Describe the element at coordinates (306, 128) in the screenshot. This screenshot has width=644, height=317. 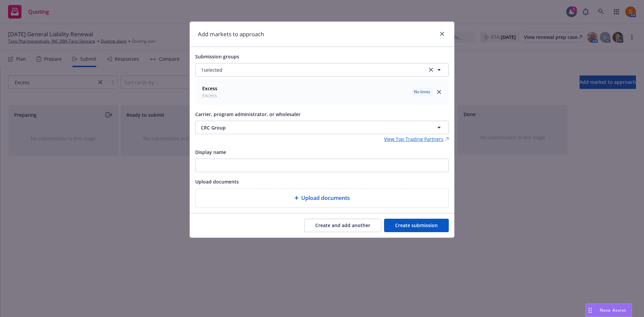
I see `span: CRC Group` at that location.